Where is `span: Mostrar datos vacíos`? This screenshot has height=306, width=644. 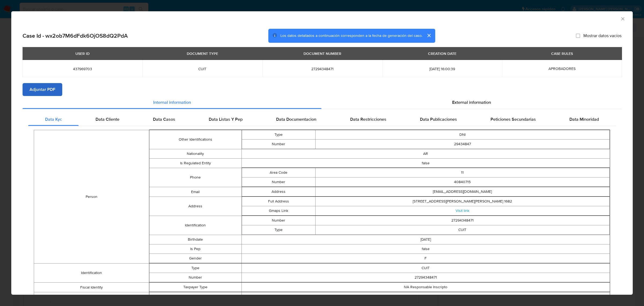
span: Mostrar datos vacíos is located at coordinates (603, 36).